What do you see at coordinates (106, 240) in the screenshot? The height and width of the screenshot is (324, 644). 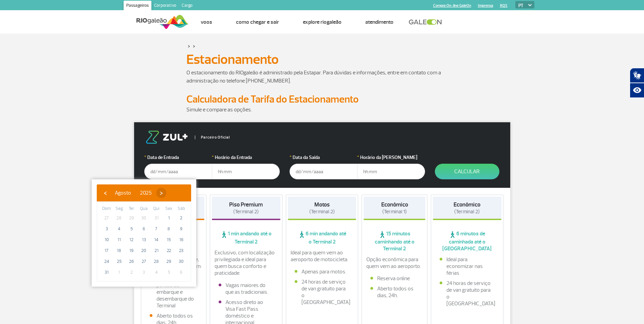 I see `span: 10` at bounding box center [106, 240].